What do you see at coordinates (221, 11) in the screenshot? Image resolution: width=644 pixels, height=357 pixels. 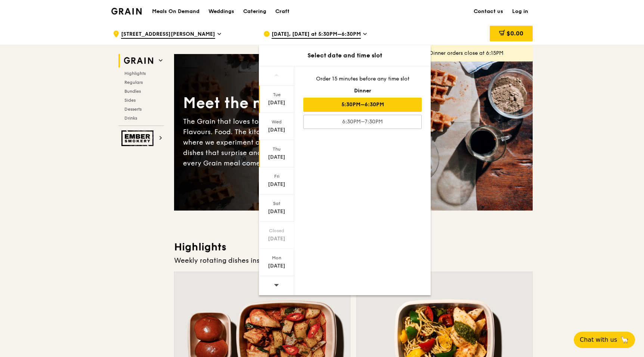 I see `div: Weddings` at bounding box center [221, 11].